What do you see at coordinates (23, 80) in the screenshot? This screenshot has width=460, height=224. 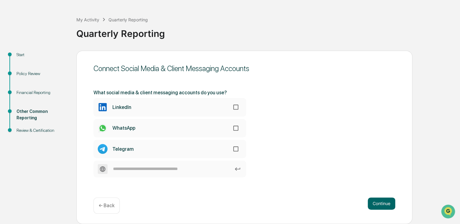 I see `a: 🖐️Preclearance` at bounding box center [23, 80].